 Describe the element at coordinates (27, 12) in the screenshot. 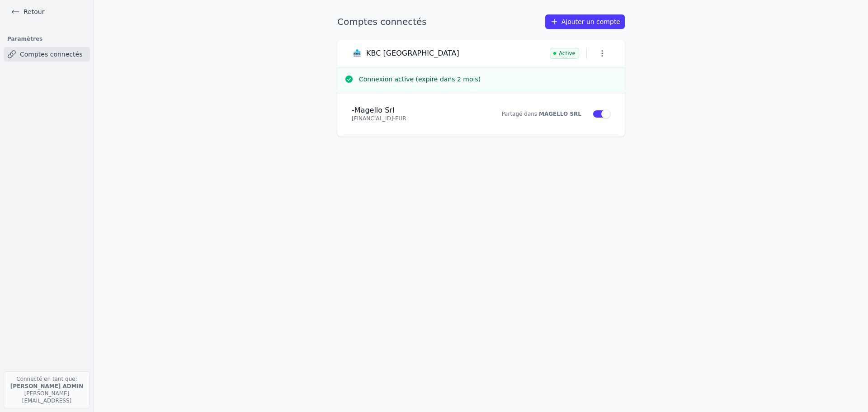

I see `a: Retour` at that location.